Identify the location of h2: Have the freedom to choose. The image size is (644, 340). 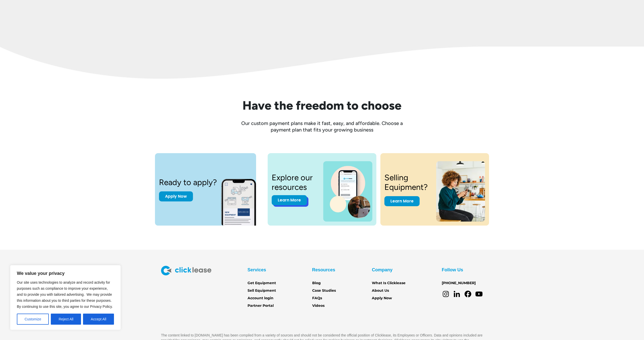
(322, 105).